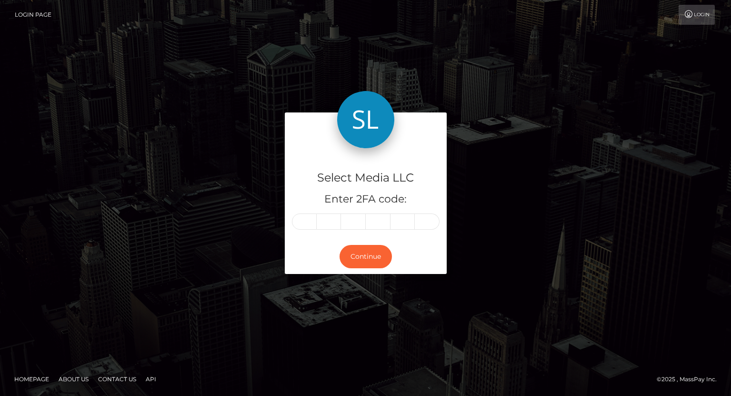 This screenshot has height=396, width=731. What do you see at coordinates (151, 379) in the screenshot?
I see `a: API` at bounding box center [151, 379].